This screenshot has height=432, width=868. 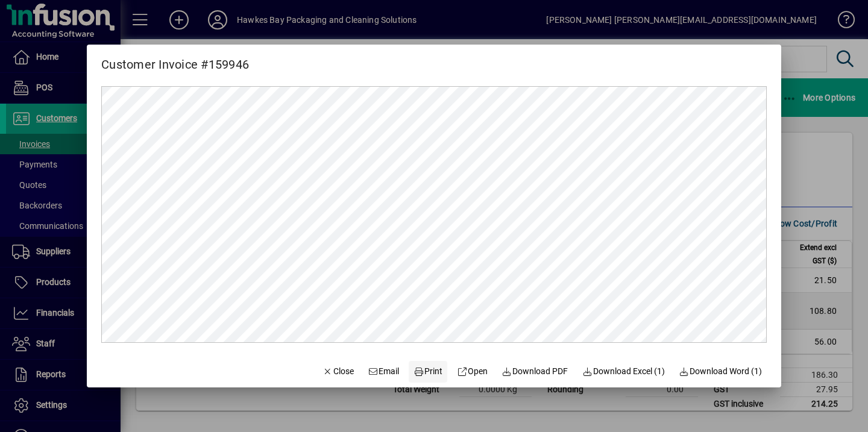 I want to click on button: Email, so click(x=384, y=372).